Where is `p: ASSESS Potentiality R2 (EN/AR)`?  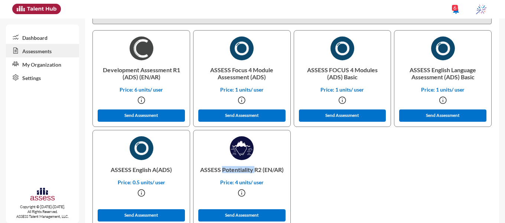
p: ASSESS Potentiality R2 (EN/AR) is located at coordinates (242, 169).